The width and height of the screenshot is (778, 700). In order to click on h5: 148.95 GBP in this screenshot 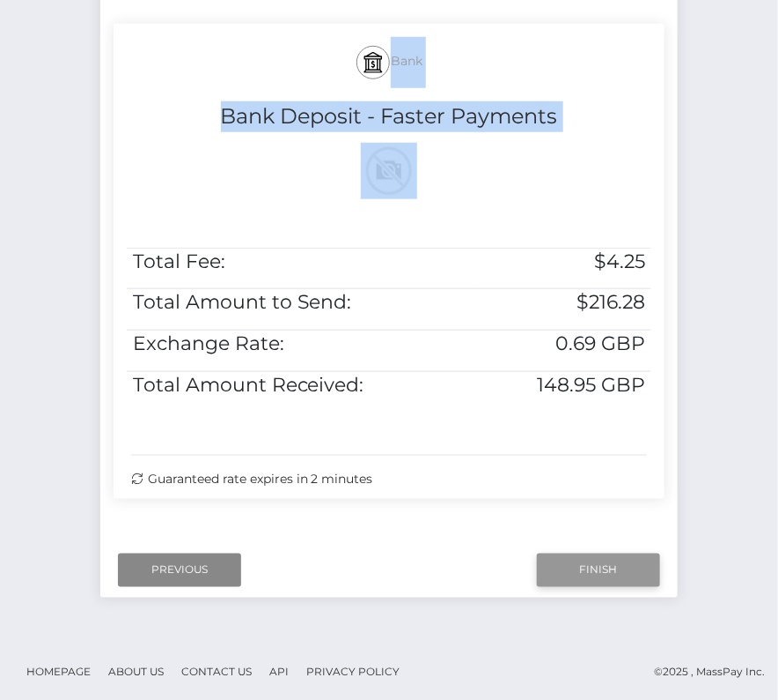, I will do `click(564, 385)`.